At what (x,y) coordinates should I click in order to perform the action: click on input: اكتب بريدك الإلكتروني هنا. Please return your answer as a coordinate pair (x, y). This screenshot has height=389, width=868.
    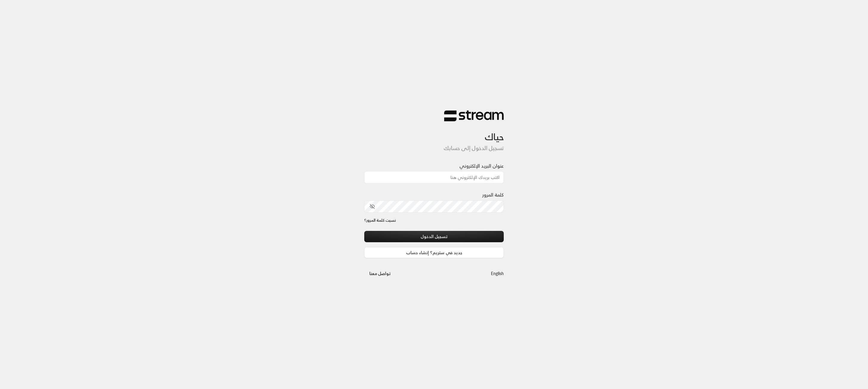
    Looking at the image, I should click on (434, 177).